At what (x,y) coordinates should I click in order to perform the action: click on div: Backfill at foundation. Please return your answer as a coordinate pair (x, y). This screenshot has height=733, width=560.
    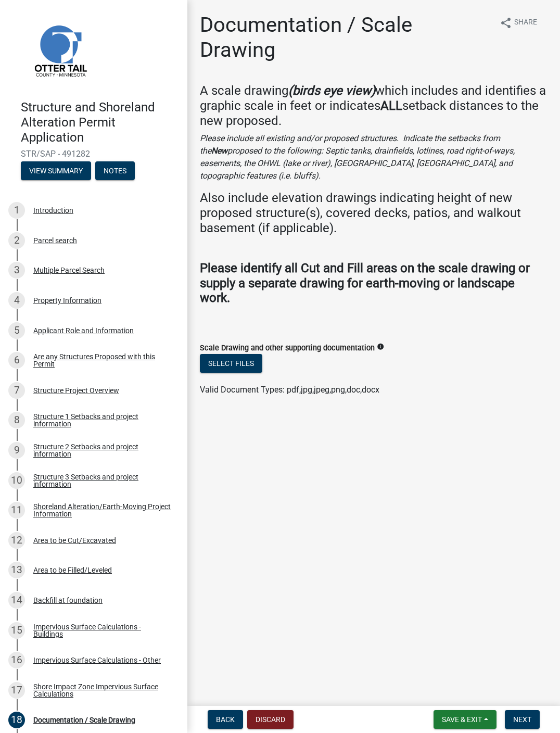
    Looking at the image, I should click on (68, 601).